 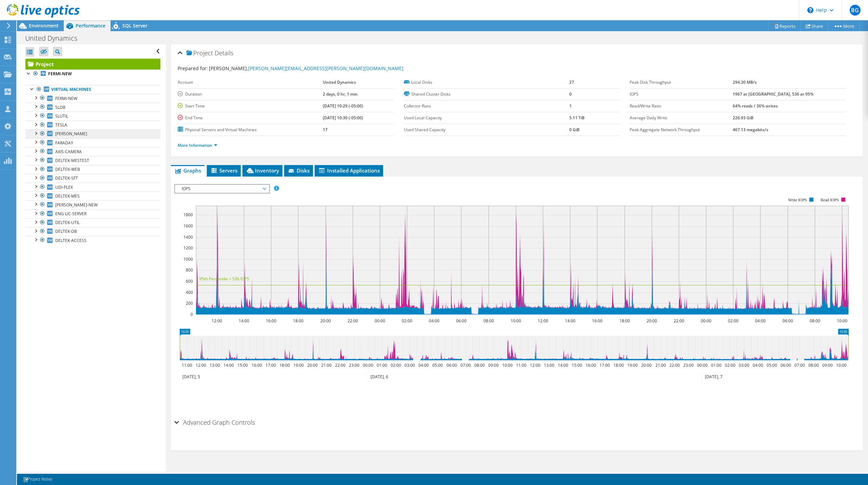 I want to click on span: Disks, so click(x=298, y=171).